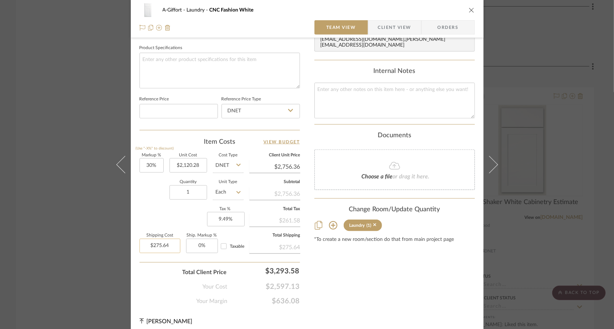 The width and height of the screenshot is (614, 329). I want to click on label: Unit Cost, so click(188, 155).